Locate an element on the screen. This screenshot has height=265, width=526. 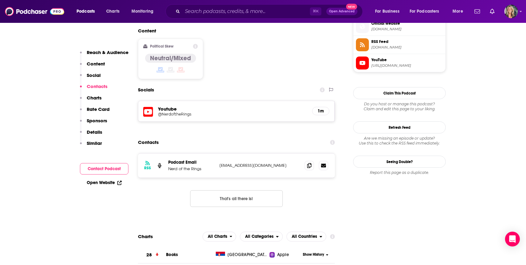
p: Contacts is located at coordinates (97, 86).